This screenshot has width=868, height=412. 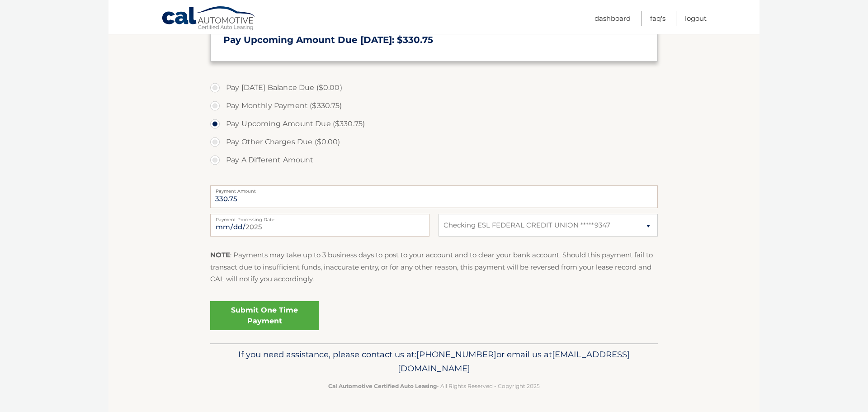 What do you see at coordinates (434, 124) in the screenshot?
I see `label: Pay Upcoming Amount Due ($330.75)` at bounding box center [434, 124].